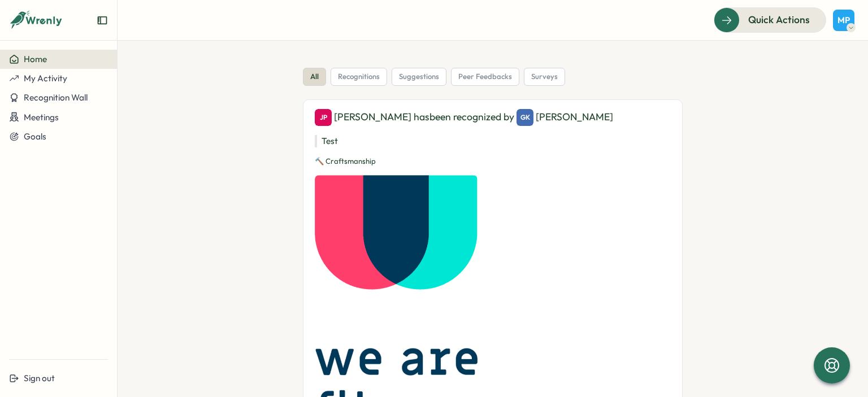  I want to click on span: surveys, so click(544, 77).